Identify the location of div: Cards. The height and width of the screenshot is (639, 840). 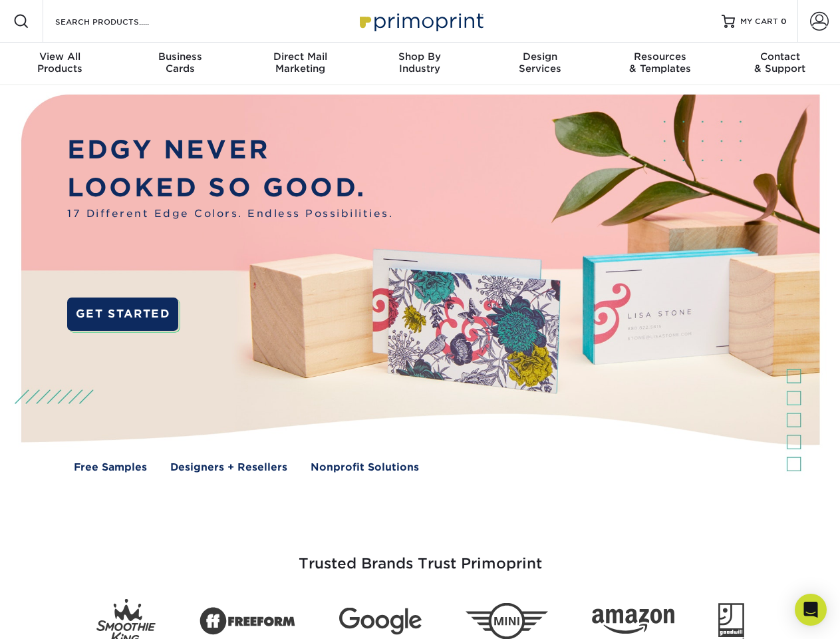
(179, 62).